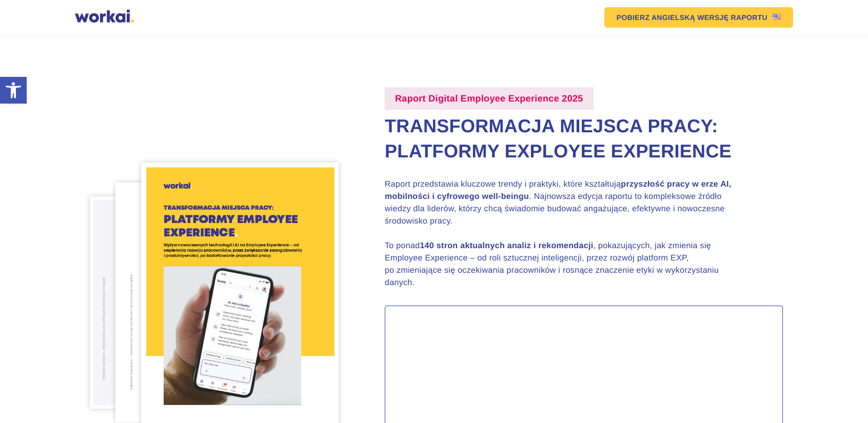  Describe the element at coordinates (164, 302) in the screenshot. I see `img: stona-30-raport-Digital-Employee-Experience-2024.png` at that location.